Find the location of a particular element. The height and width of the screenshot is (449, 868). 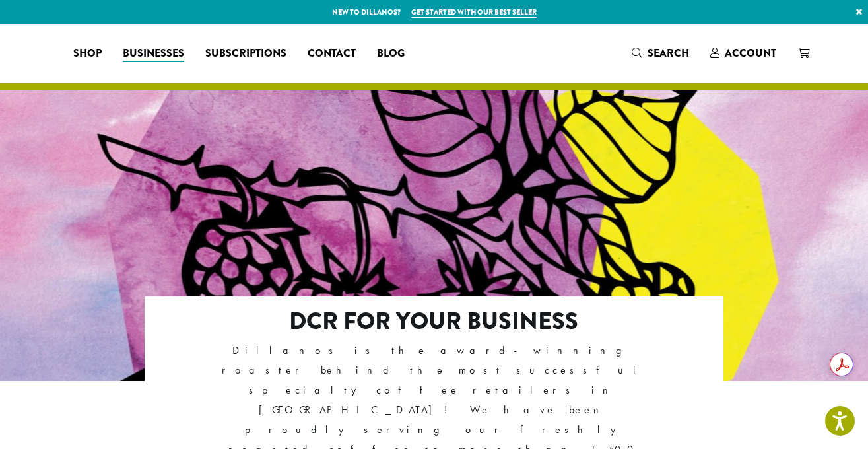

span: Blog is located at coordinates (391, 54).